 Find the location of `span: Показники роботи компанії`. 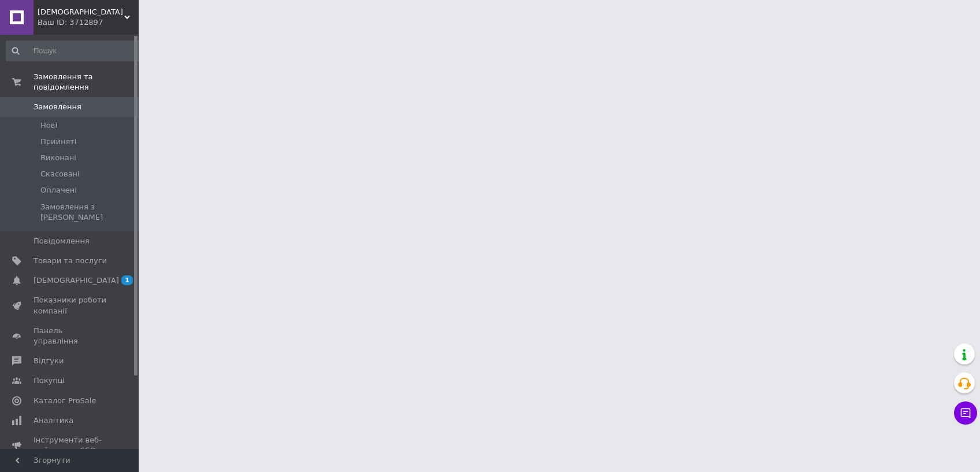

span: Показники роботи компанії is located at coordinates (70, 305).